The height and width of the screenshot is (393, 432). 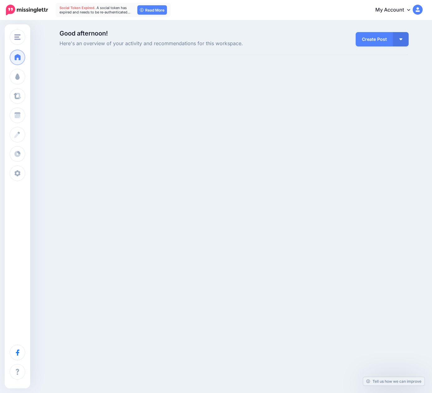 What do you see at coordinates (394, 381) in the screenshot?
I see `a: Tell us how we can improve` at bounding box center [394, 381].